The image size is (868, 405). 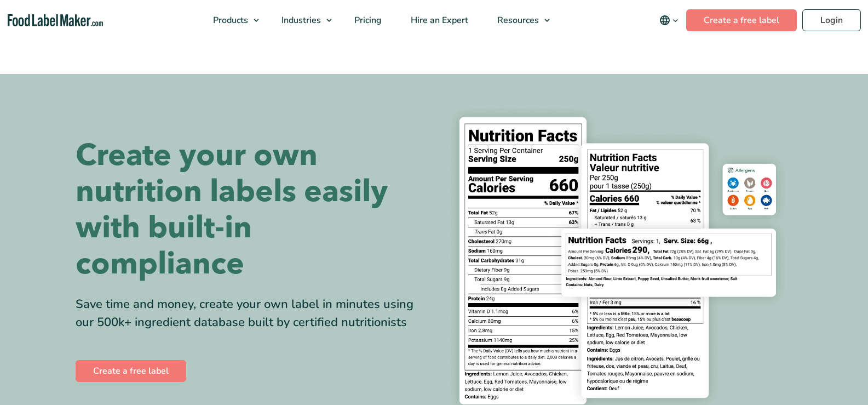 I want to click on span: Resources, so click(x=517, y=20).